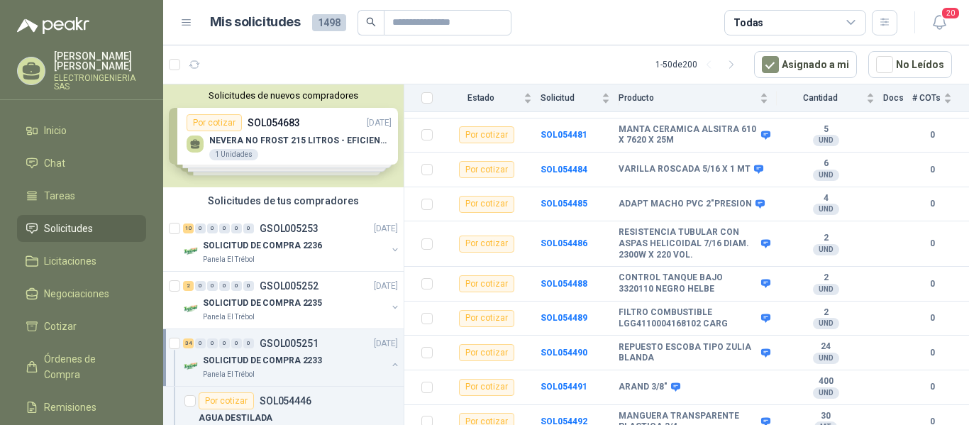 This screenshot has height=425, width=969. I want to click on b: 24, so click(825, 347).